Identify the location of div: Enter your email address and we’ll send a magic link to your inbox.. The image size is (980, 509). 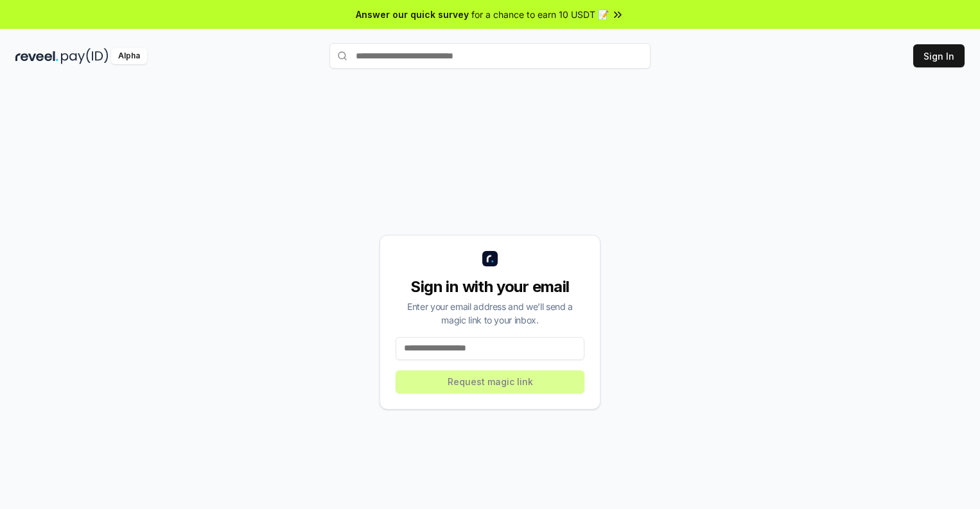
(490, 313).